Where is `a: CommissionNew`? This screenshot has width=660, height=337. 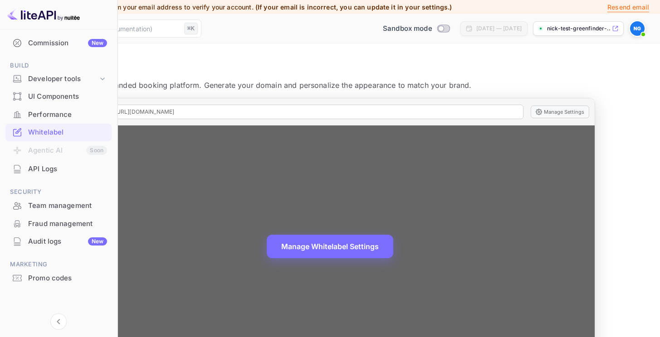 a: CommissionNew is located at coordinates (59, 43).